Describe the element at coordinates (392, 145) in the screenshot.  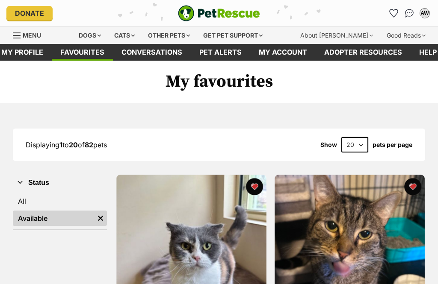
I see `label: pets per page` at that location.